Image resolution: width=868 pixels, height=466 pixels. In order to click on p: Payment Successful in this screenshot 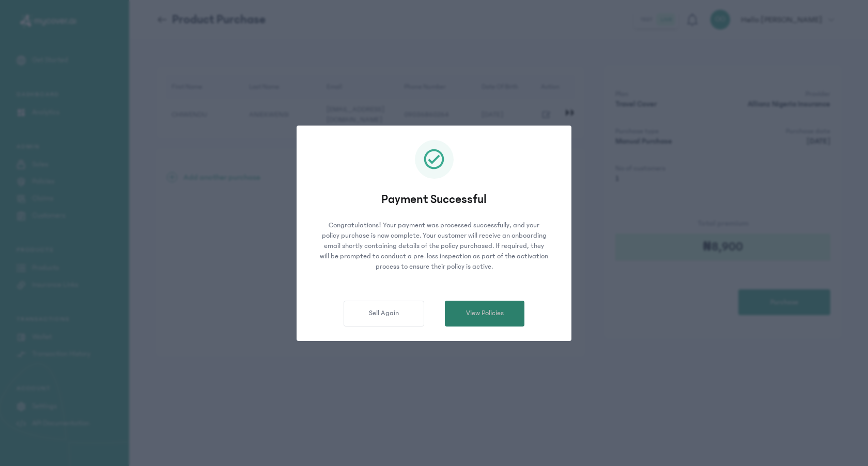, I will do `click(434, 199)`.